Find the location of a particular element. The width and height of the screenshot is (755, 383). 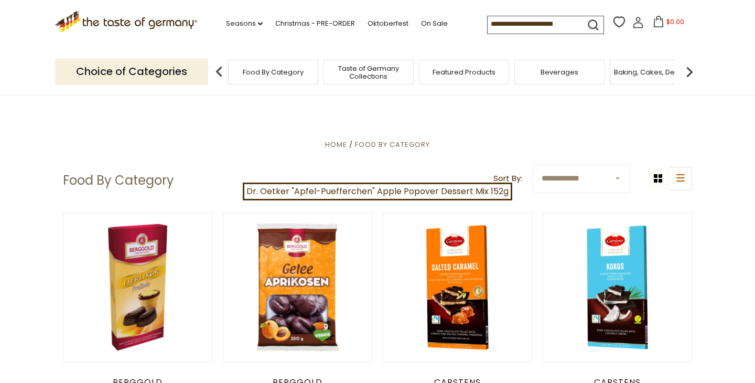

img: next arrow is located at coordinates (690, 72).